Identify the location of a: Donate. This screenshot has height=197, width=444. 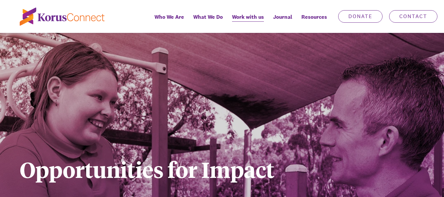
(360, 16).